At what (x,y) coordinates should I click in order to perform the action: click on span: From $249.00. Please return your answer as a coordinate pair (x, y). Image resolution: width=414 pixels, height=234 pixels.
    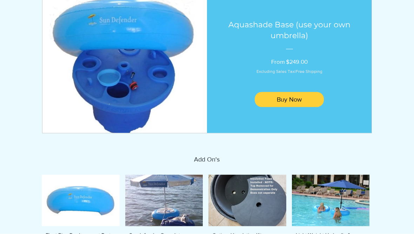
    Looking at the image, I should click on (289, 61).